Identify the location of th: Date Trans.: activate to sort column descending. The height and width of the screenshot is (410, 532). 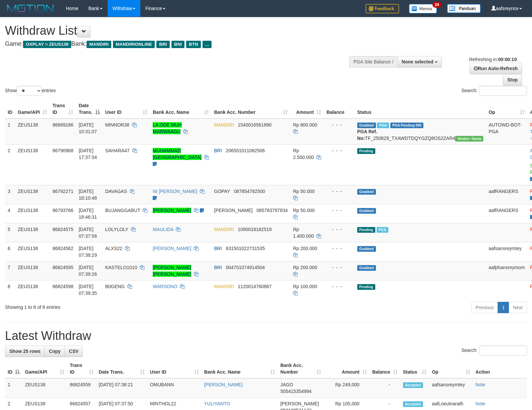
(89, 109).